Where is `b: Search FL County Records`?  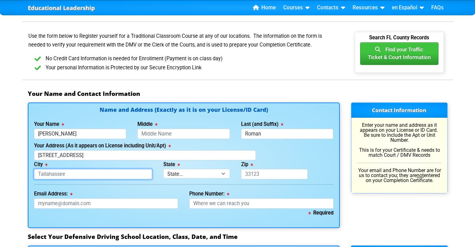
b: Search FL County Records is located at coordinates (399, 40).